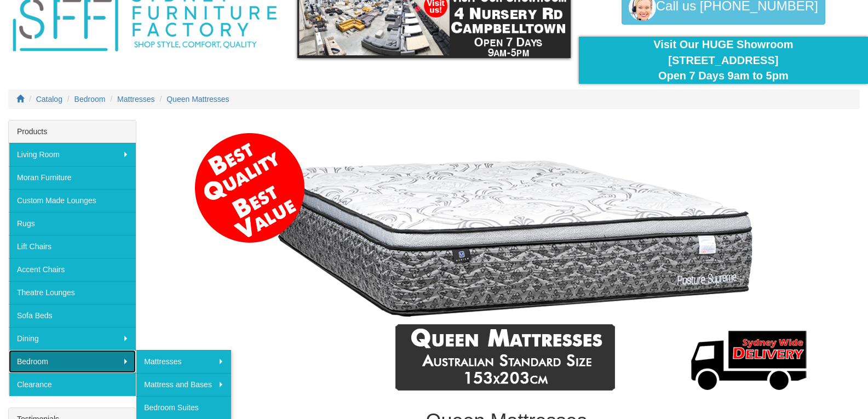  Describe the element at coordinates (197, 99) in the screenshot. I see `a: Queen Mattresses` at that location.